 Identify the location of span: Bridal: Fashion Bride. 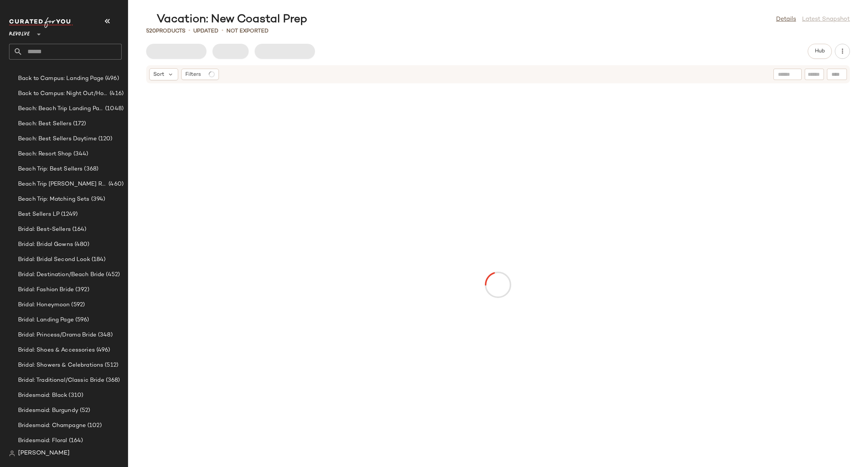
(46, 289).